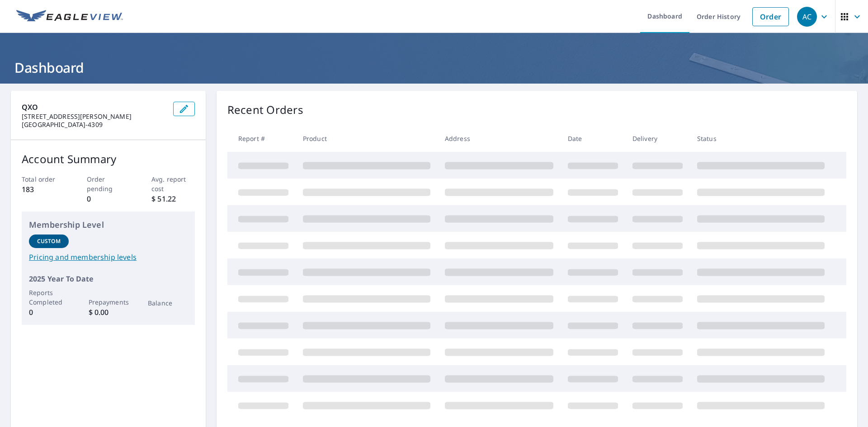 This screenshot has height=427, width=868. Describe the element at coordinates (109, 312) in the screenshot. I see `p: $ 0.00` at that location.